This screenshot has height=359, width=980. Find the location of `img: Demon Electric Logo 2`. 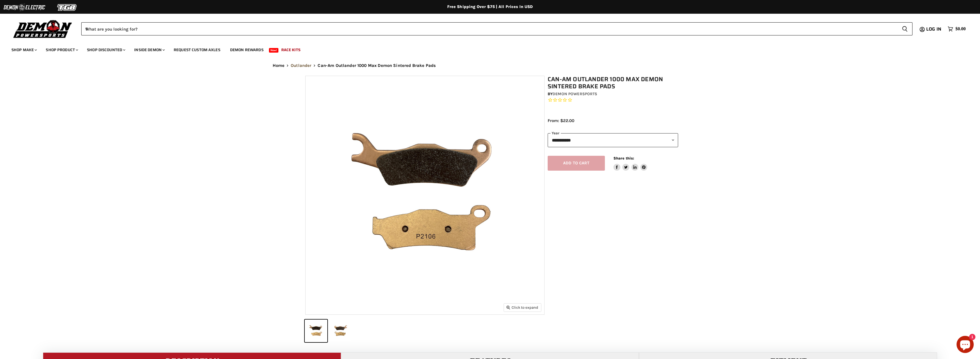

img: Demon Electric Logo 2 is located at coordinates (25, 8).